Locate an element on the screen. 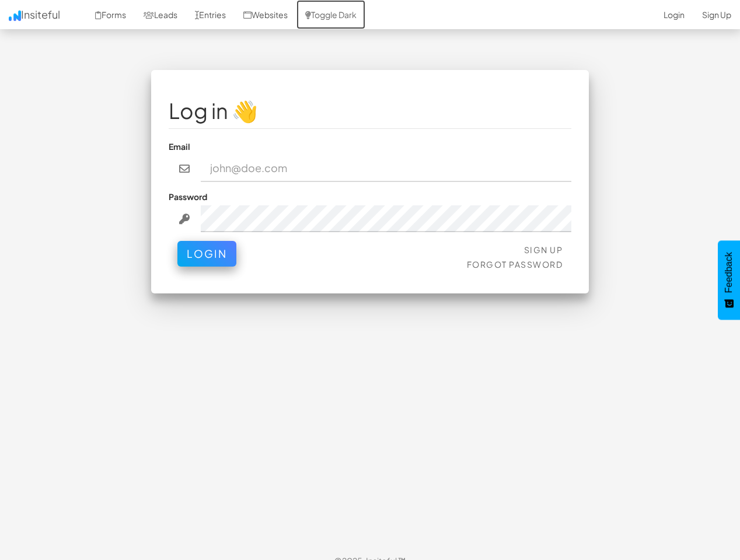  input: john@doe.com is located at coordinates (386, 169).